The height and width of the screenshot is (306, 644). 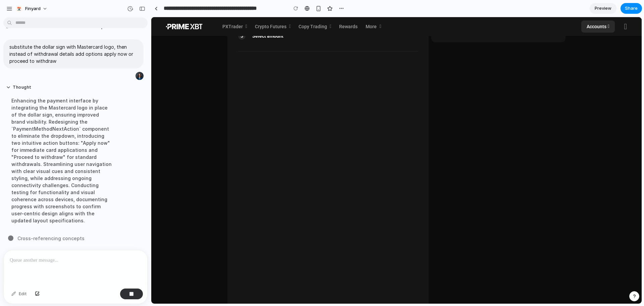 What do you see at coordinates (62, 161) in the screenshot?
I see `div: Enhancing the payment interface by integrating the Mastercard logo in place of the dollar sign, e...` at bounding box center [62, 161].